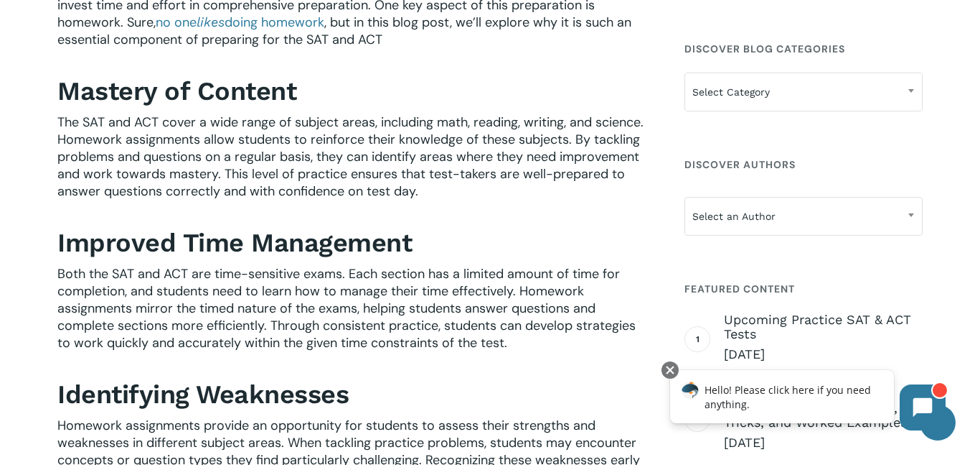 The image size is (980, 465). What do you see at coordinates (240, 22) in the screenshot?
I see `a: no onelikesdoing homework` at bounding box center [240, 22].